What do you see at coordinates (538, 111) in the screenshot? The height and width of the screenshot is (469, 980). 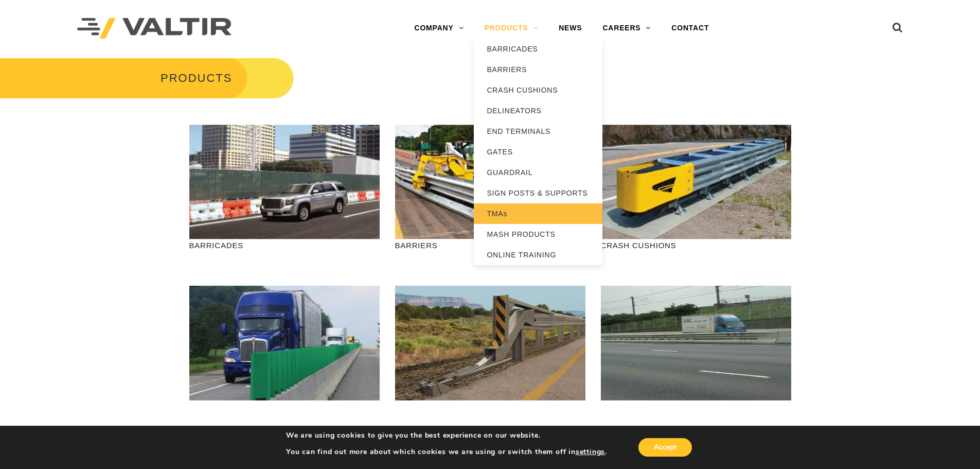 I see `a: DELINEATORS` at bounding box center [538, 111].